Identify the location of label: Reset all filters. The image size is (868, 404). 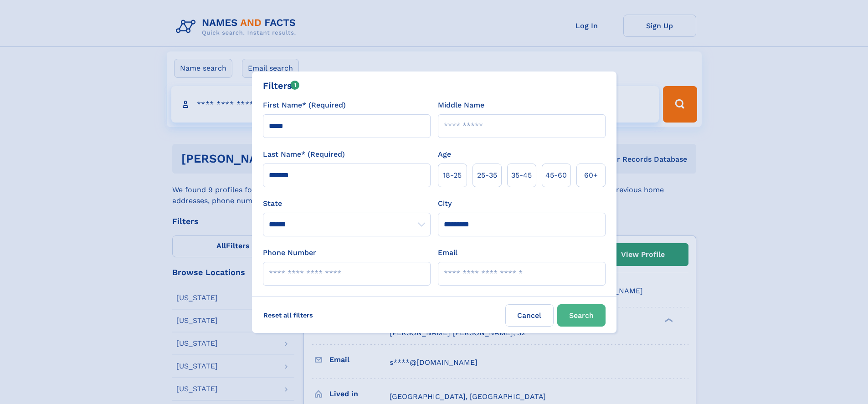
(288, 315).